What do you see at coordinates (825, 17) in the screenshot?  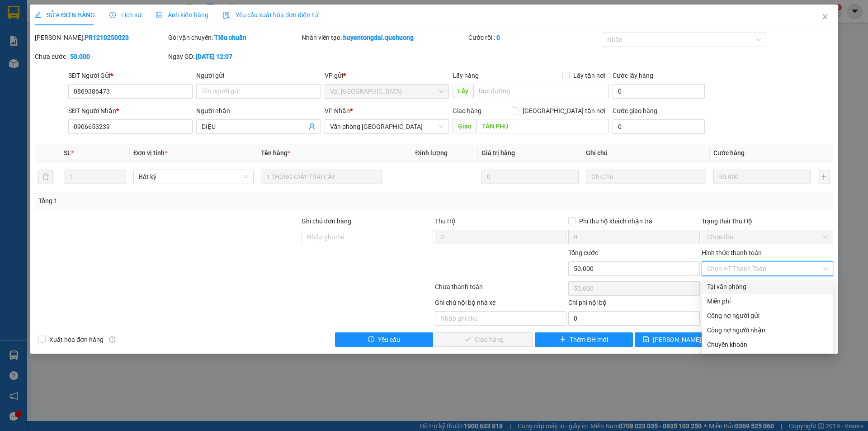 I see `button: Close` at bounding box center [825, 17].